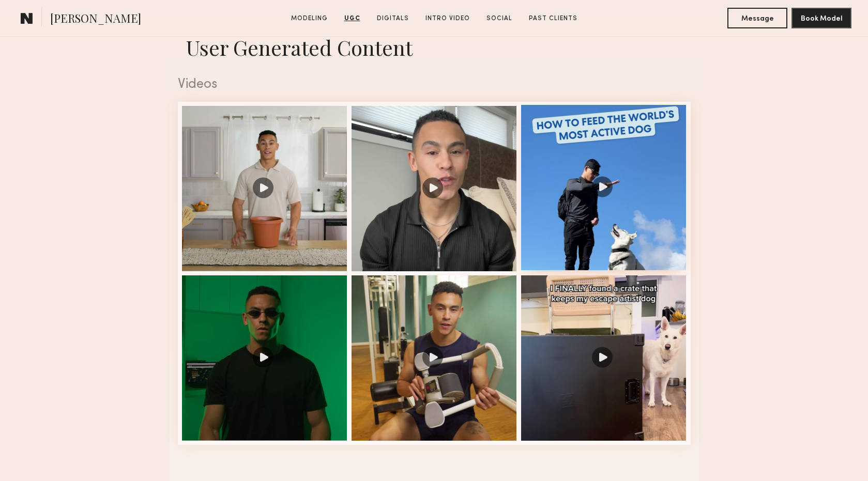  What do you see at coordinates (821, 18) in the screenshot?
I see `button: Book Model` at bounding box center [821, 18].